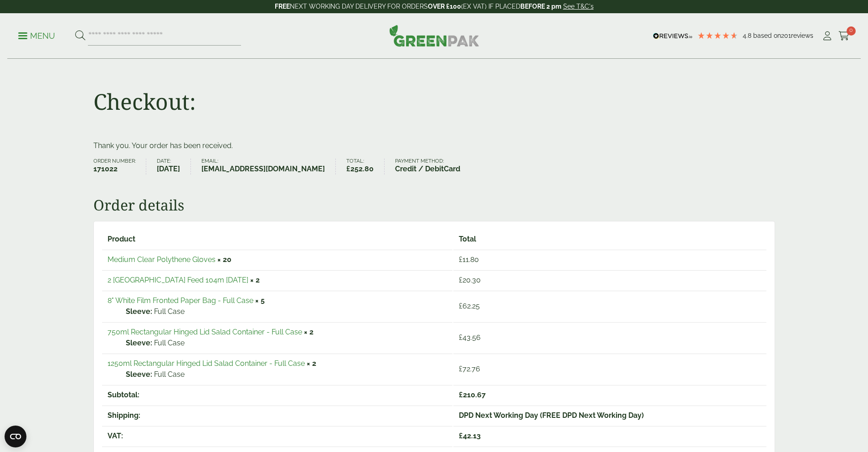  Describe the element at coordinates (268, 167) in the screenshot. I see `li: Email:` at that location.